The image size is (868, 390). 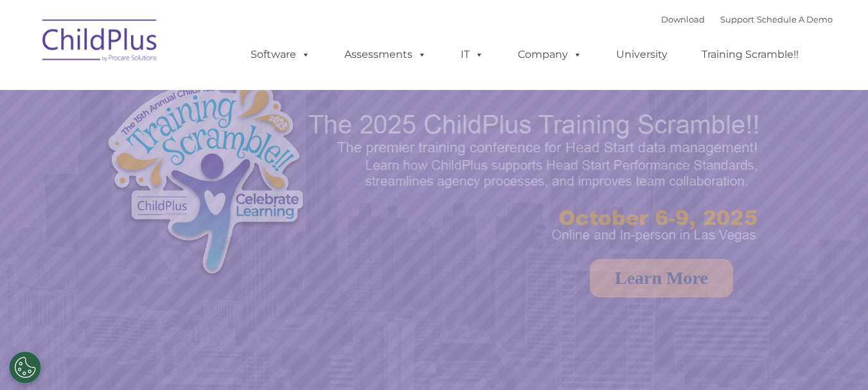 I want to click on img: ChildPlus by Procare Solutions, so click(x=100, y=42).